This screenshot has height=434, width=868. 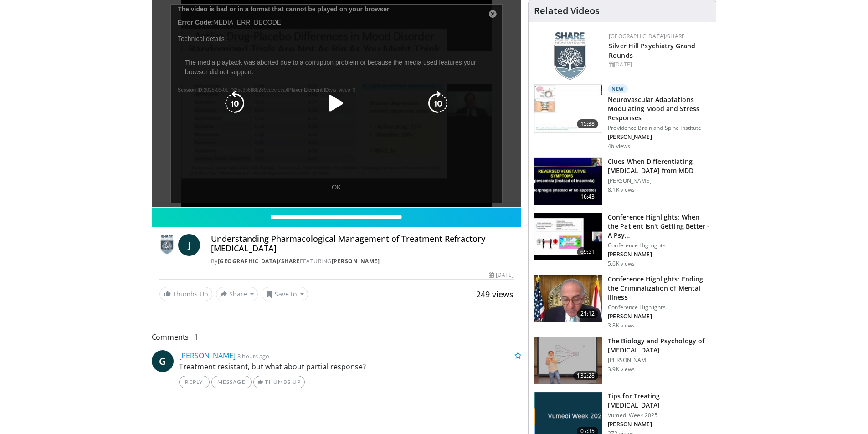 I want to click on span: J, so click(x=189, y=245).